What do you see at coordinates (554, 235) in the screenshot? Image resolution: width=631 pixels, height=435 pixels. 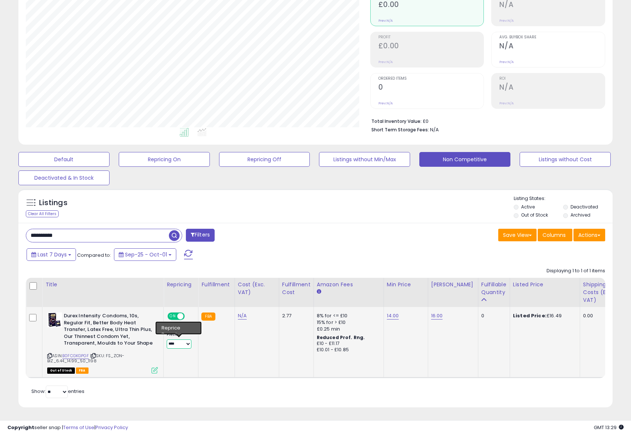 I see `span: Columns` at bounding box center [554, 235].